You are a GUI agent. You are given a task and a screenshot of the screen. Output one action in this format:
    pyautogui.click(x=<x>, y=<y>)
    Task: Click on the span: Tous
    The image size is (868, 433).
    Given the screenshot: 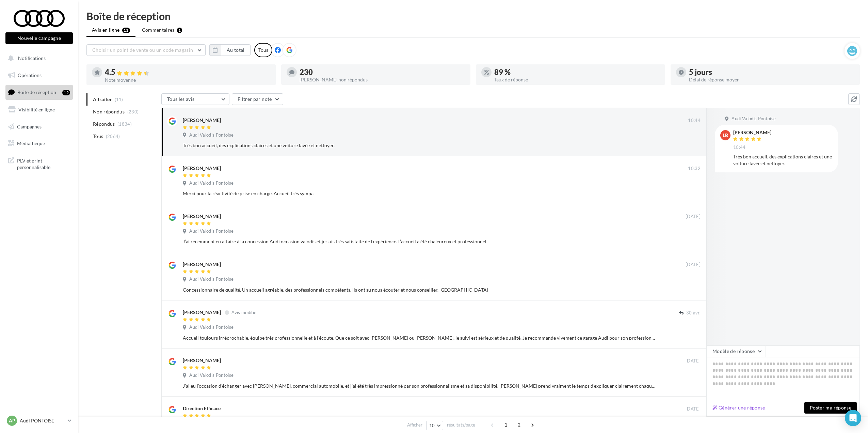 What is the action you would take?
    pyautogui.click(x=98, y=136)
    